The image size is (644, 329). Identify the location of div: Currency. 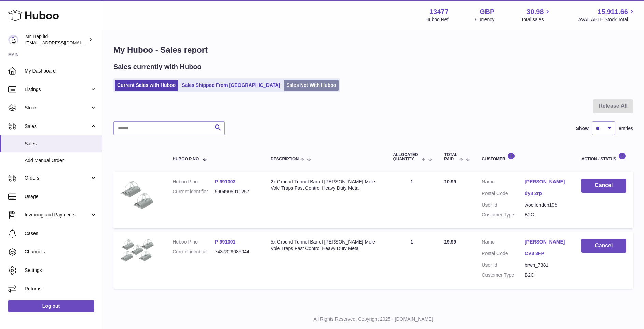
(485, 19).